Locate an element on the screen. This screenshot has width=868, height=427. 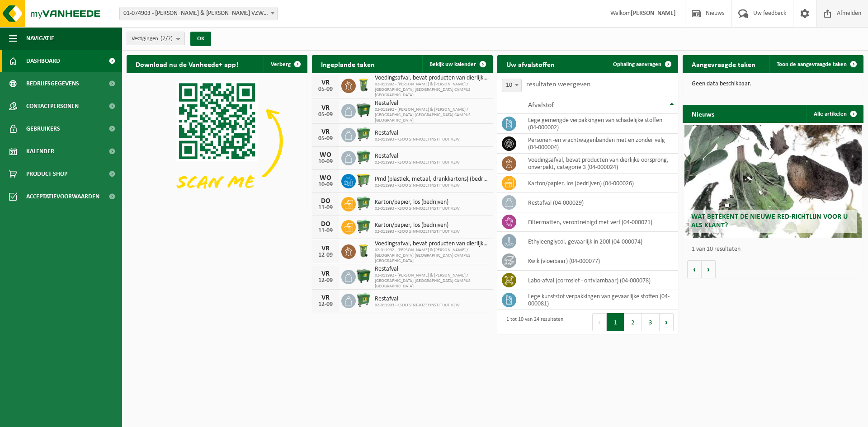
button: Next is located at coordinates (666, 322).